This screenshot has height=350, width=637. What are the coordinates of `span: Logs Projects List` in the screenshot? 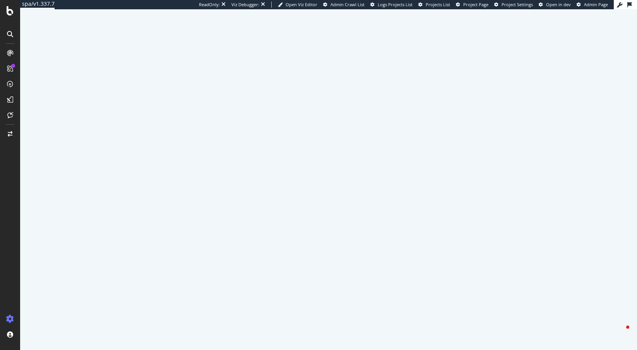 It's located at (395, 4).